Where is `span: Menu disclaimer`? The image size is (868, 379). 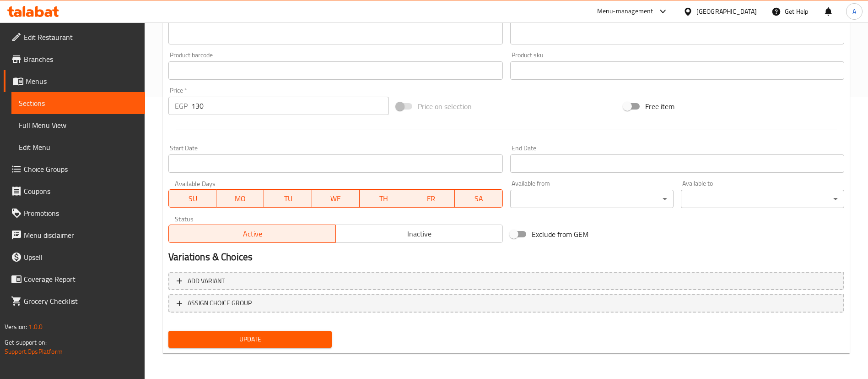 span: Menu disclaimer is located at coordinates (81, 235).